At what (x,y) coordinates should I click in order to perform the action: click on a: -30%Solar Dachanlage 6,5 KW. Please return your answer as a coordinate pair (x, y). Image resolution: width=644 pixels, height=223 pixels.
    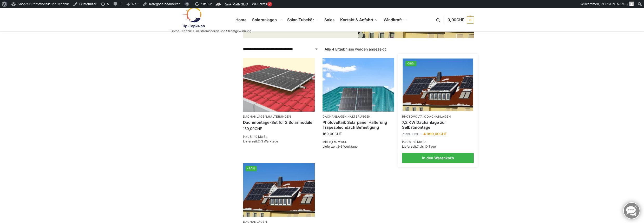
    Looking at the image, I should click on (279, 190).